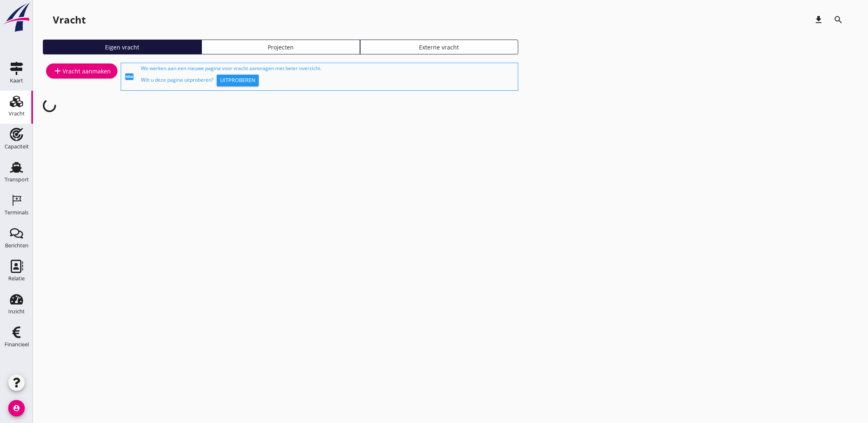 The width and height of the screenshot is (868, 423). What do you see at coordinates (440, 47) in the screenshot?
I see `a: Externe vracht` at bounding box center [440, 47].